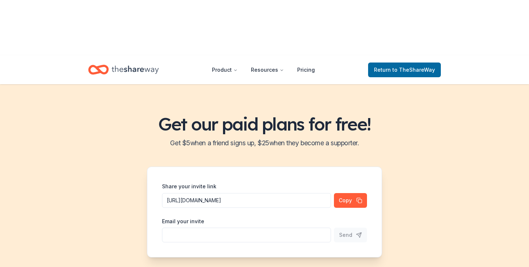  Describe the element at coordinates (404, 70) in the screenshot. I see `a: Returnto TheShareWay` at that location.